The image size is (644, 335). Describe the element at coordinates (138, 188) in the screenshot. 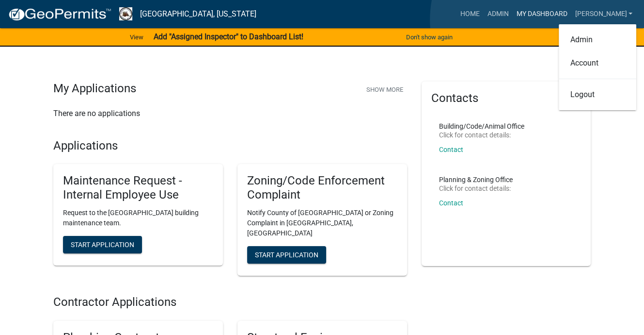

I see `h5: Maintenance Request - Internal Employee Use` at that location.